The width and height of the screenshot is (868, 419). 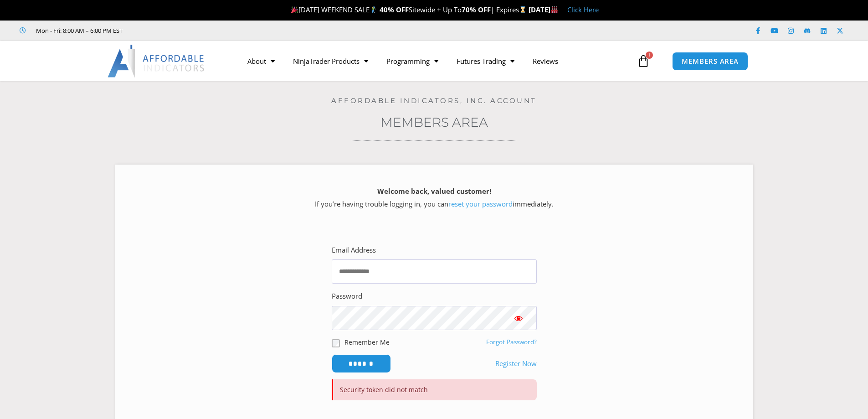 What do you see at coordinates (394, 10) in the screenshot?
I see `strong: 40% OFF` at bounding box center [394, 10].